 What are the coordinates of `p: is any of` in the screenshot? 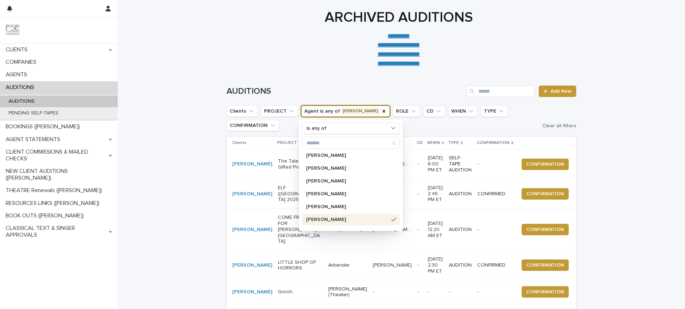 It's located at (316, 128).